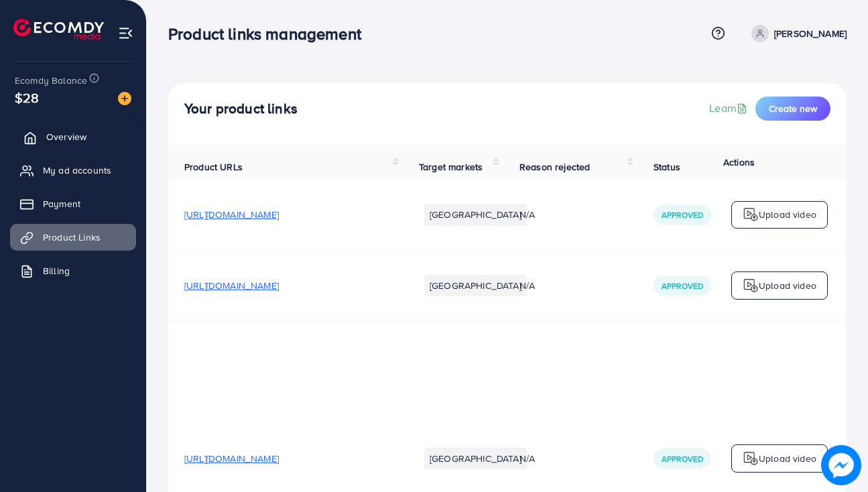  I want to click on span: Actions, so click(739, 162).